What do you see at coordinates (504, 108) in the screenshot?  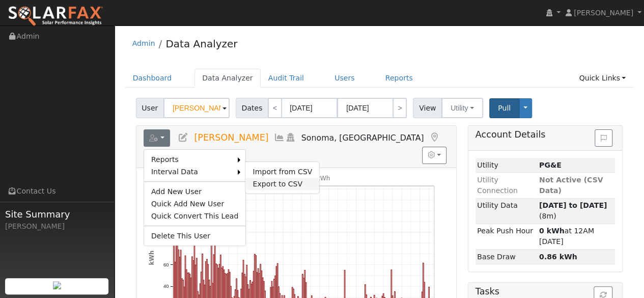 I see `span: Pull` at bounding box center [504, 108].